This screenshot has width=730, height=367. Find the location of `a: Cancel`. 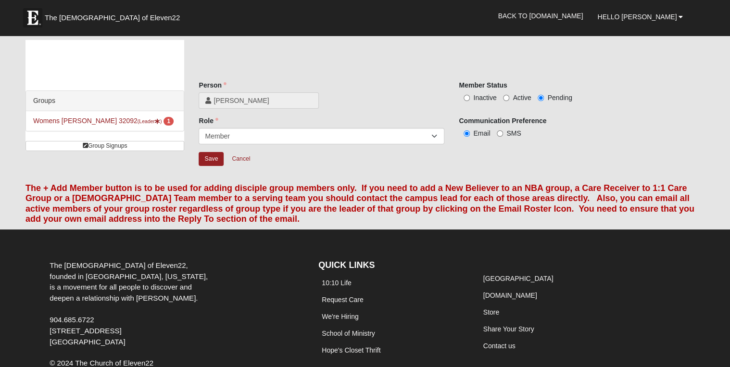

a: Cancel is located at coordinates (241, 159).